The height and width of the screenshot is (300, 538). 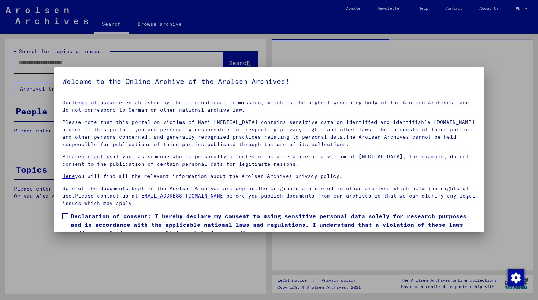 I want to click on h5: Welcome to the Online Archive of the Arolsen Archives!, so click(x=269, y=81).